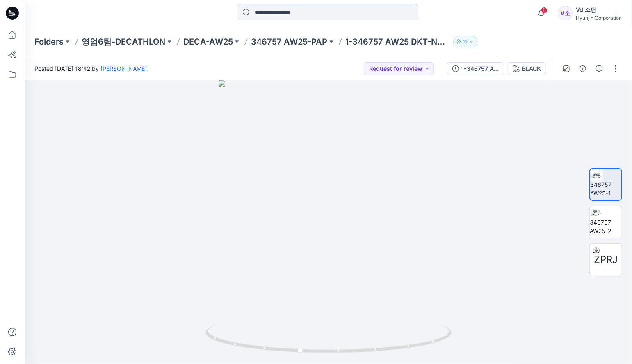 This screenshot has width=632, height=364. I want to click on div: V소, so click(565, 13).